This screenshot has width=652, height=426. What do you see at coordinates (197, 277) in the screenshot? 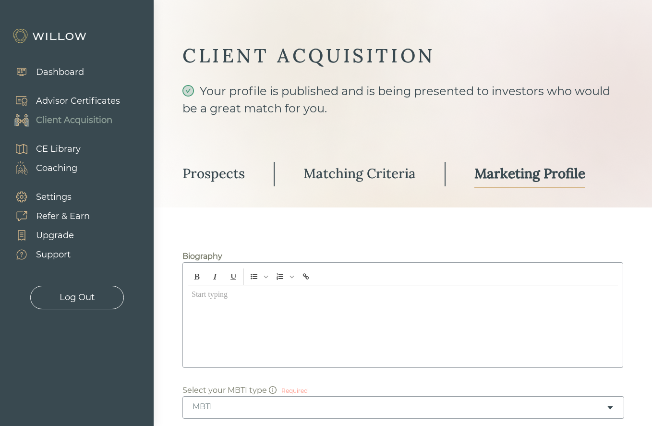
I see `span: Bold` at bounding box center [197, 277].